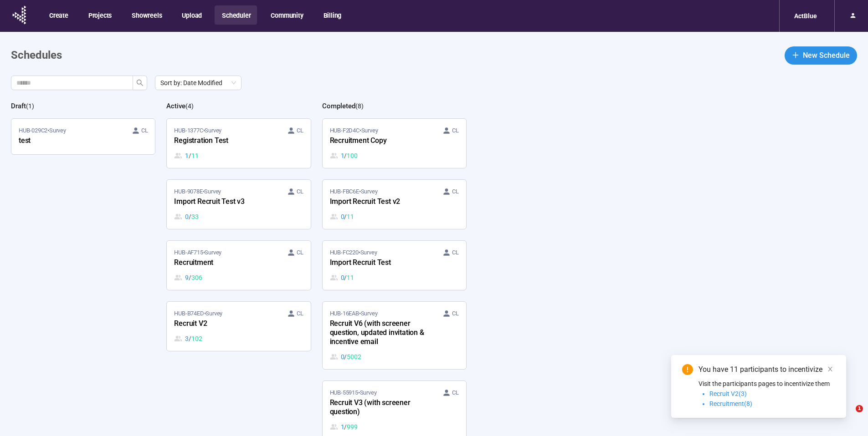 Image resolution: width=868 pixels, height=436 pixels. I want to click on span: plus, so click(796, 55).